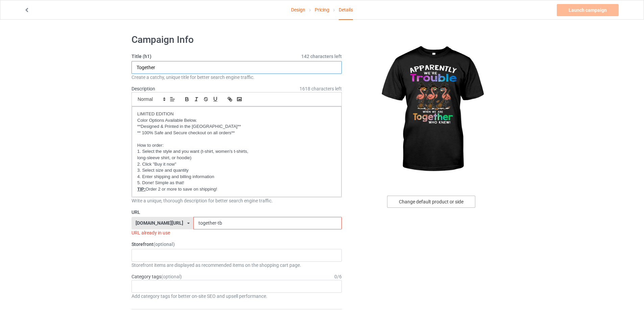 The width and height of the screenshot is (644, 310). Describe the element at coordinates (157, 277) in the screenshot. I see `label: Category tags` at that location.